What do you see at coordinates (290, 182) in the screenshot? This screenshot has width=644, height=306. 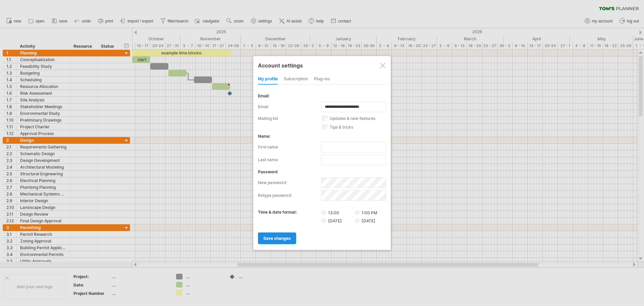 I see `label: new password` at bounding box center [290, 182].